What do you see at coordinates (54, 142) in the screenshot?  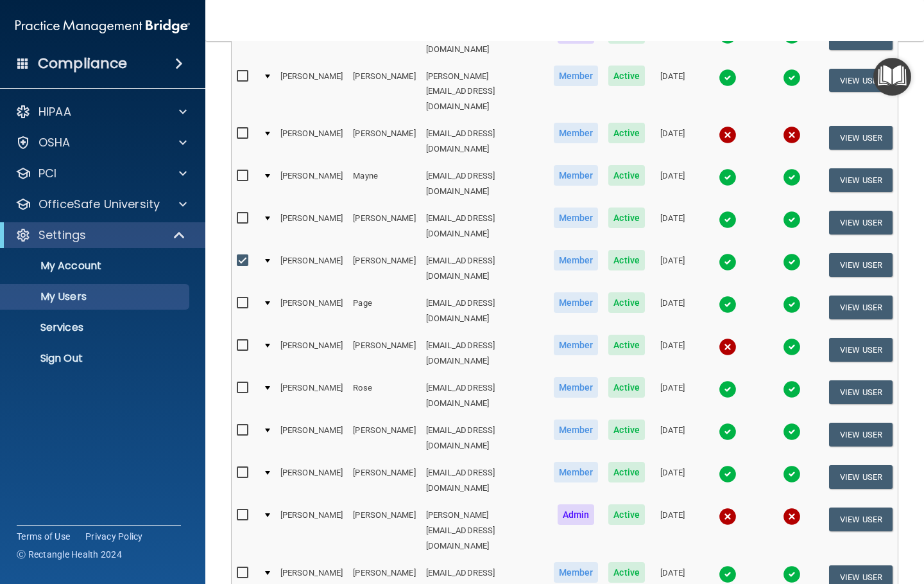 I see `p: OSHA` at bounding box center [54, 142].